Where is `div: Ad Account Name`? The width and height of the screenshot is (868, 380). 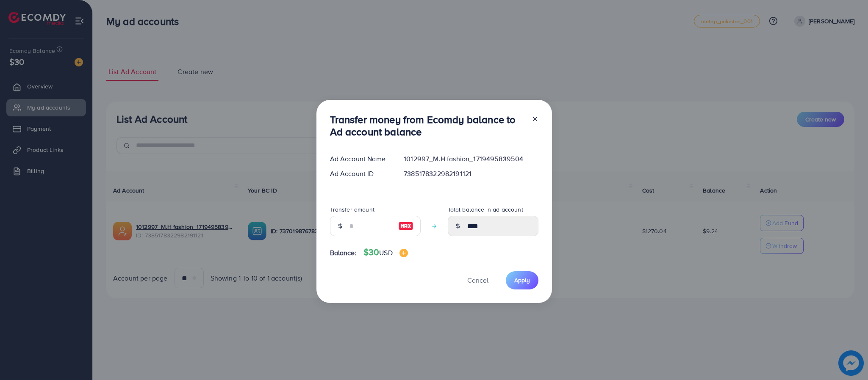
div: Ad Account Name is located at coordinates (360, 159).